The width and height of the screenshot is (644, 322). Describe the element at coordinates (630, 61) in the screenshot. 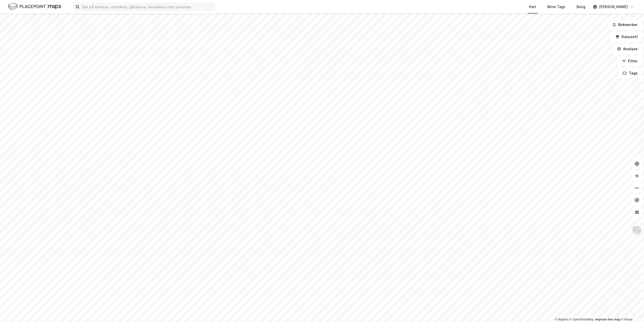

I see `button: Filter` at that location.